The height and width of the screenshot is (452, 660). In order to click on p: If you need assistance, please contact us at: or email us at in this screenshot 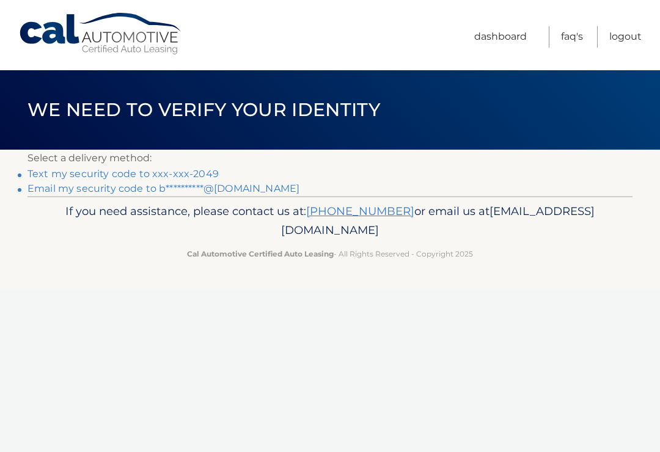, I will do `click(330, 221)`.